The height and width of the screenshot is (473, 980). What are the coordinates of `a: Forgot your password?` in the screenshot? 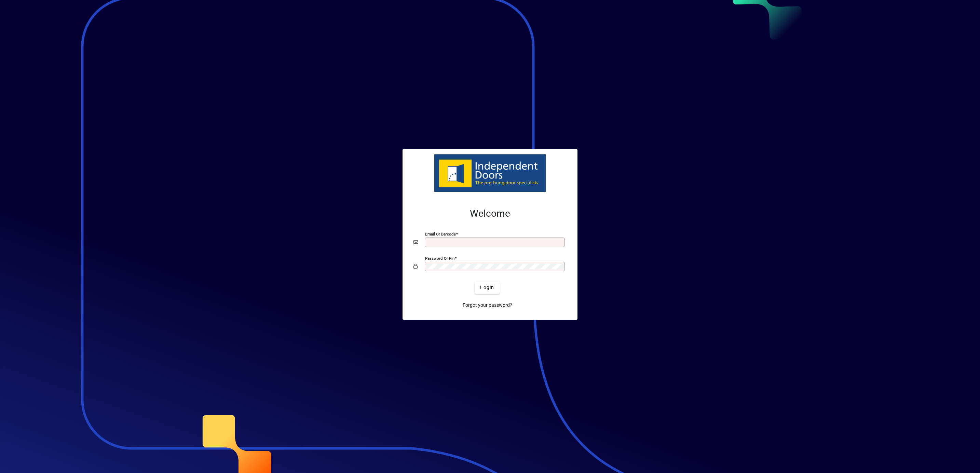 It's located at (488, 305).